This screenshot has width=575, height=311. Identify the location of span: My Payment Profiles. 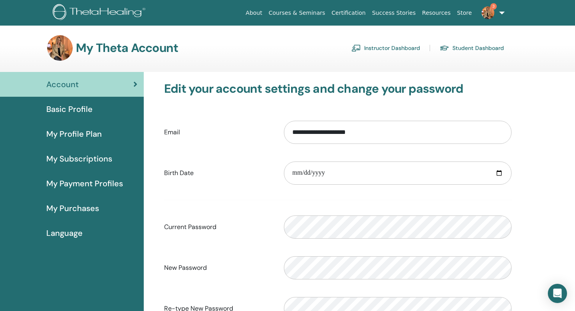
(85, 183).